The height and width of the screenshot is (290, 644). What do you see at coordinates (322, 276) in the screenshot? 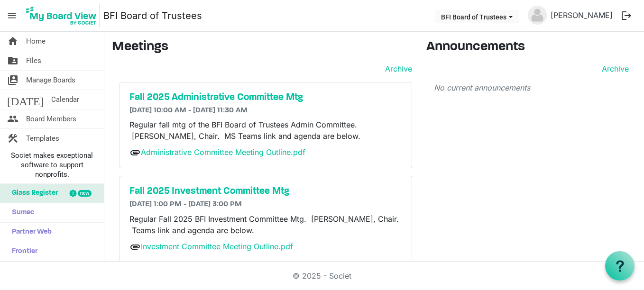
I see `a: © 2025 - Societ` at bounding box center [322, 276].